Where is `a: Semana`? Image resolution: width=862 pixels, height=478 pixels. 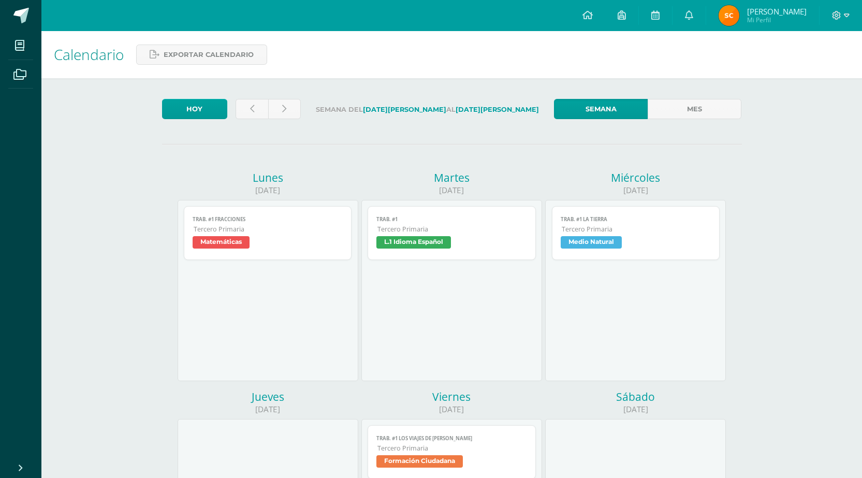
a: Semana is located at coordinates (600, 109).